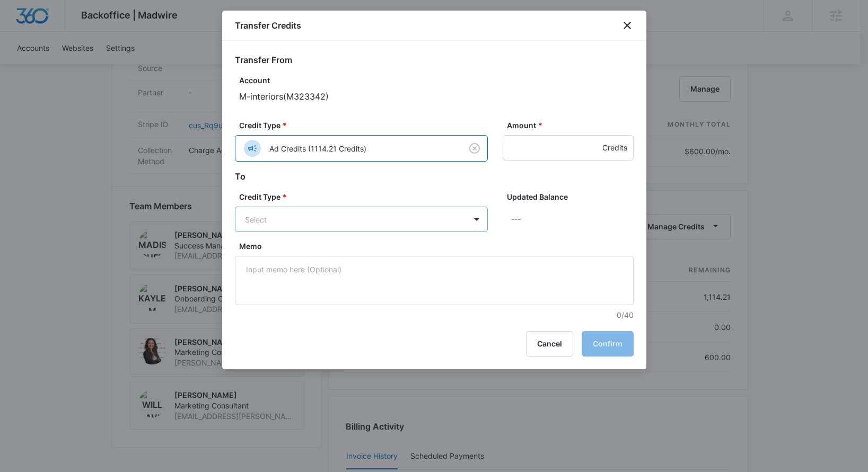 Image resolution: width=868 pixels, height=472 pixels. Describe the element at coordinates (148, 66) in the screenshot. I see `div: Keywords by Traffic` at that location.